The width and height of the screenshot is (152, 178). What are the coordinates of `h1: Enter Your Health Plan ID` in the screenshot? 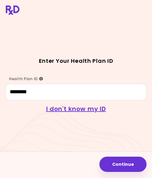 It's located at (76, 61).